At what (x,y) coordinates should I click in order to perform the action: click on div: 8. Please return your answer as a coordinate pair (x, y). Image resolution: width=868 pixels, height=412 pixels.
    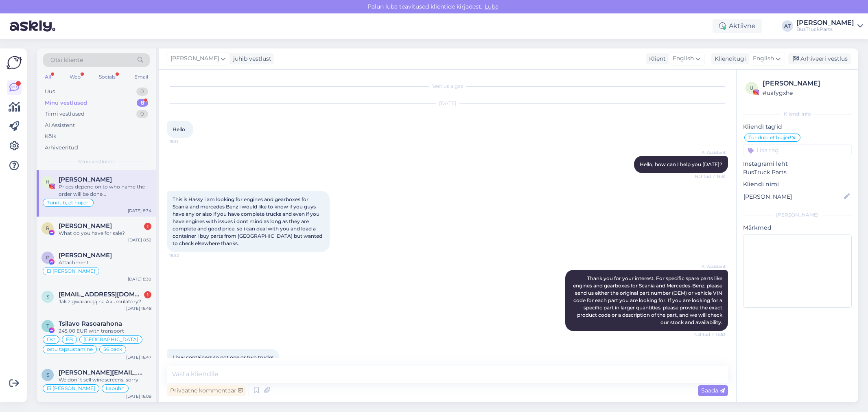
    Looking at the image, I should click on (142, 103).